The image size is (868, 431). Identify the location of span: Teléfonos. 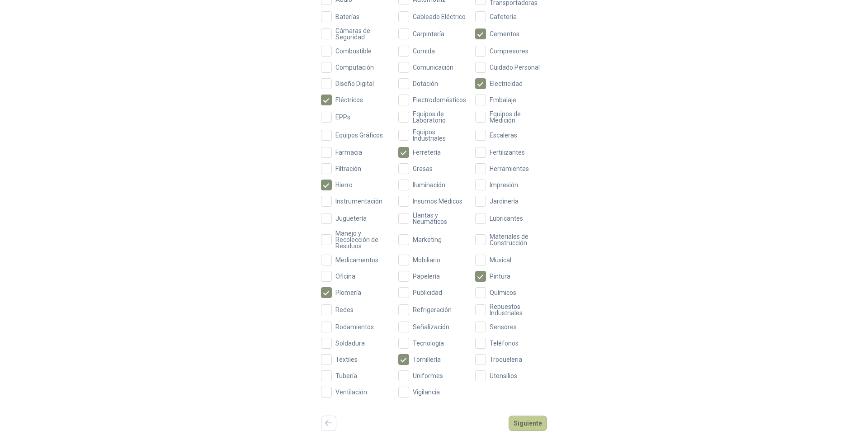
(504, 343).